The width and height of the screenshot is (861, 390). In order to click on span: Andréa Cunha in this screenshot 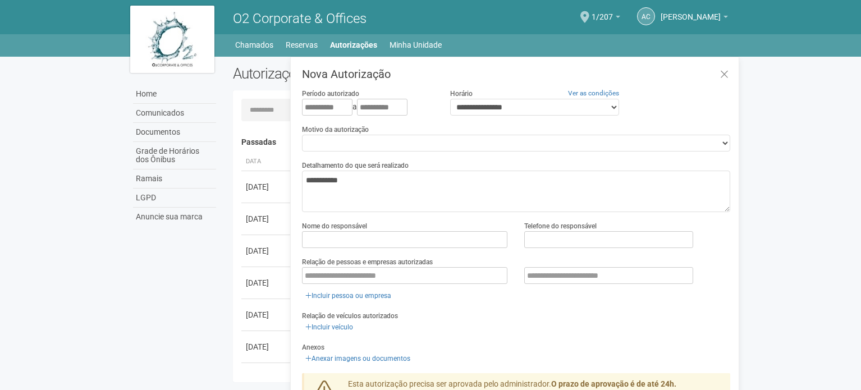, I will do `click(690, 11)`.